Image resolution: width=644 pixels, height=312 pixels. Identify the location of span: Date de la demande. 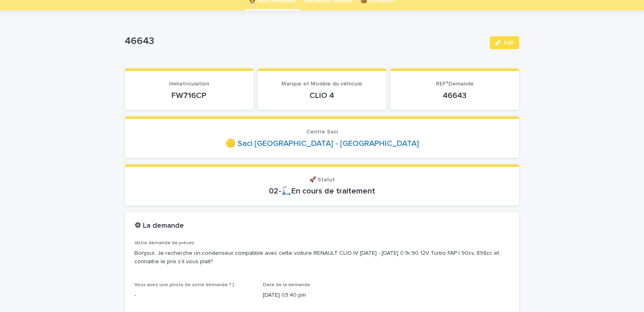
(286, 285).